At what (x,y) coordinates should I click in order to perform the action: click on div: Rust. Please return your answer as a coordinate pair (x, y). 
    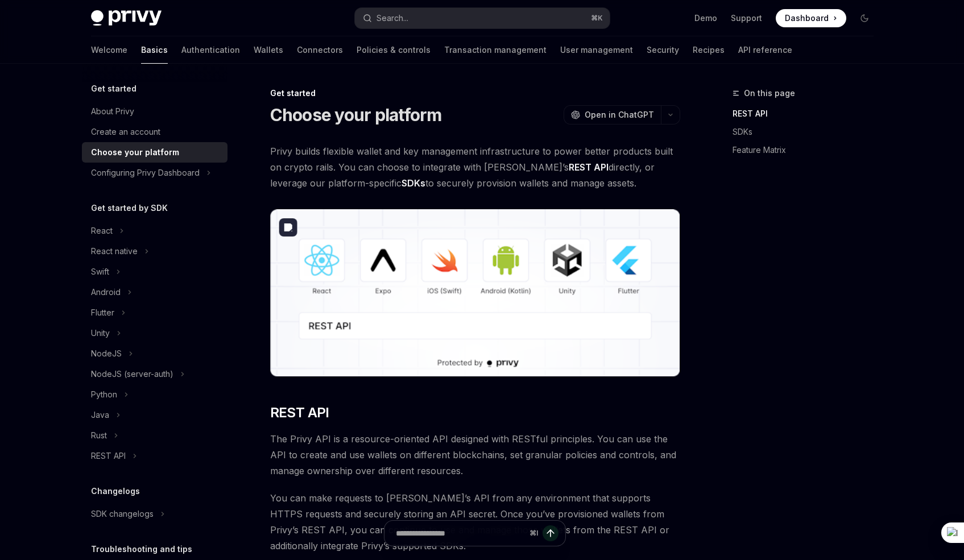
    Looking at the image, I should click on (98, 436).